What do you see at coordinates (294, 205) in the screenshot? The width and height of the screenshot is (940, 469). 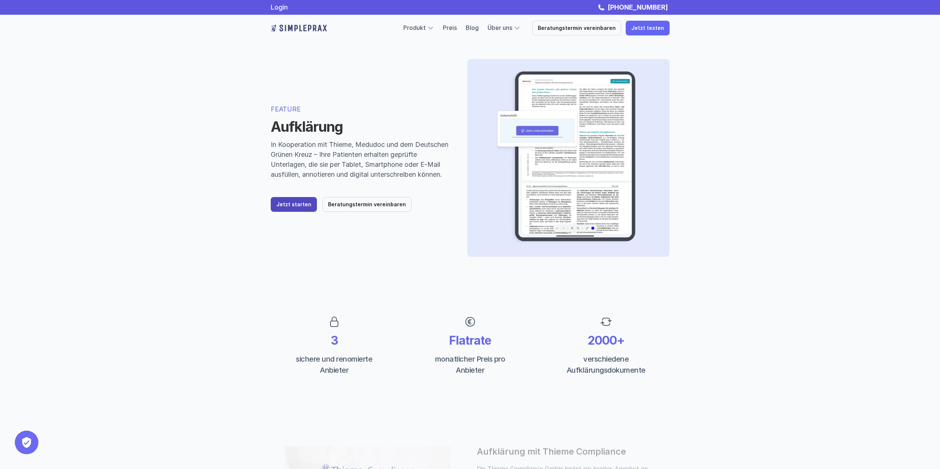 I see `a: Jetzt starten` at bounding box center [294, 205].